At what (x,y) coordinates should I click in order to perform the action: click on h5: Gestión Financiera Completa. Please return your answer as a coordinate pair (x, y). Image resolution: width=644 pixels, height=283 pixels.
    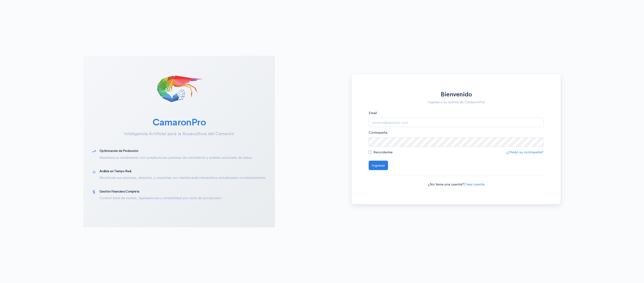
    Looking at the image, I should click on (183, 192).